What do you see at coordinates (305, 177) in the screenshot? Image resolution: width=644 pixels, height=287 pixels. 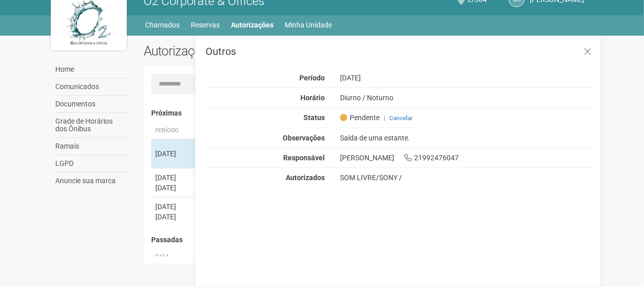 I see `strong: Autorizados` at bounding box center [305, 177].